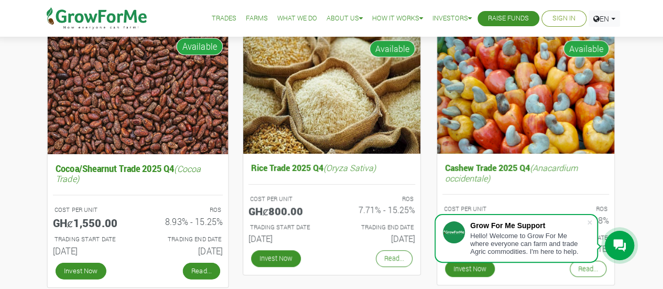 This screenshot has height=289, width=663. What do you see at coordinates (508, 18) in the screenshot?
I see `a: Raise Funds` at bounding box center [508, 18].